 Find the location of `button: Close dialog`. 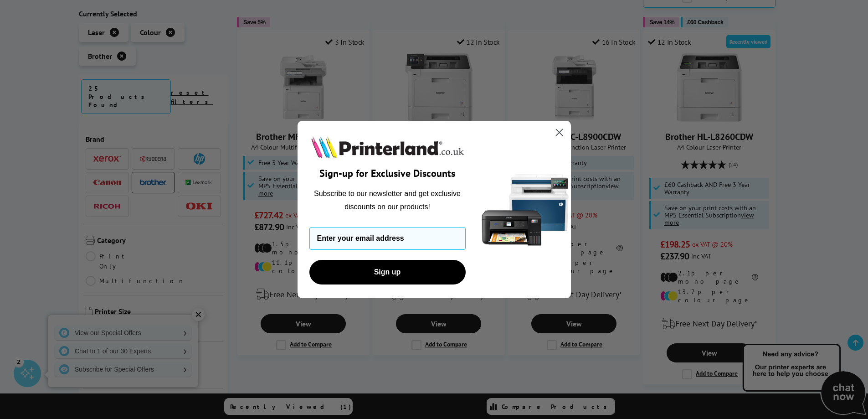

button: Close dialog is located at coordinates (559, 132).